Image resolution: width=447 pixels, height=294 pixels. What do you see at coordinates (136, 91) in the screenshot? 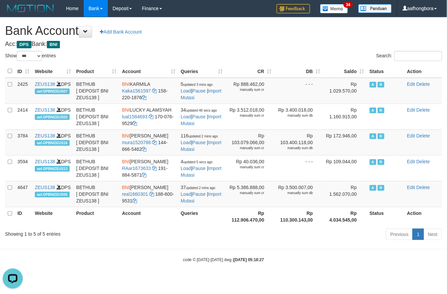
I see `a: Kaka1561597` at bounding box center [136, 91].